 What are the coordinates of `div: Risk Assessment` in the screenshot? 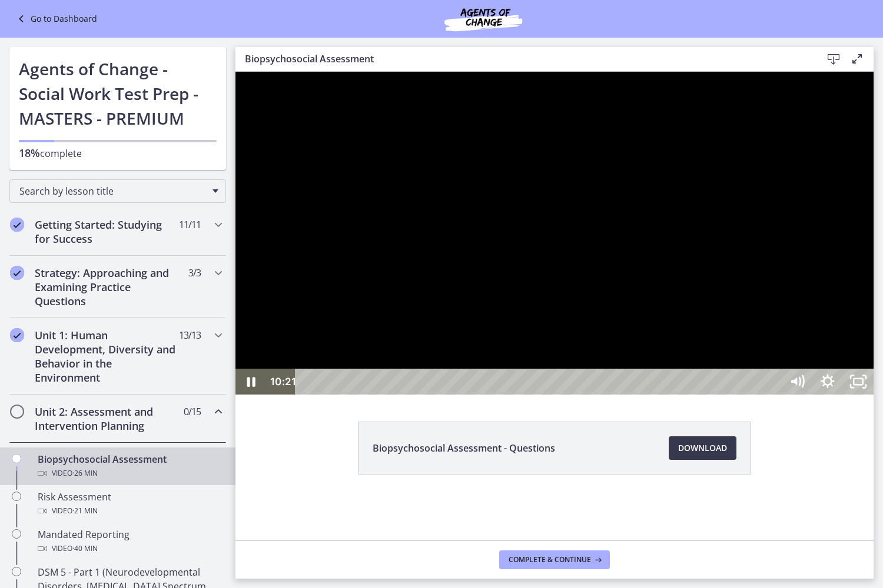 It's located at (129, 504).